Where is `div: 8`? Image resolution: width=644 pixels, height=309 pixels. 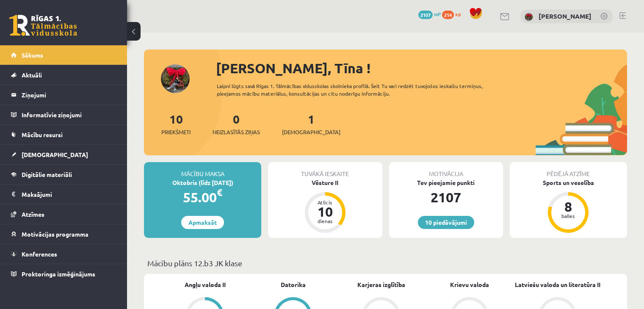
div: 8 is located at coordinates (569, 206).